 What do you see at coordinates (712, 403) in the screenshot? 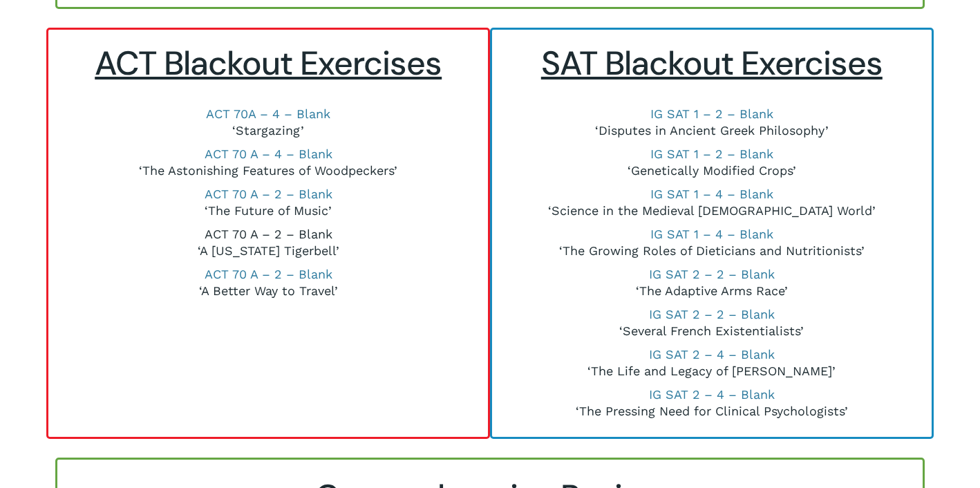
I see `p: ‘The Pressing Need for Clinical Psychologists’` at bounding box center [712, 403].